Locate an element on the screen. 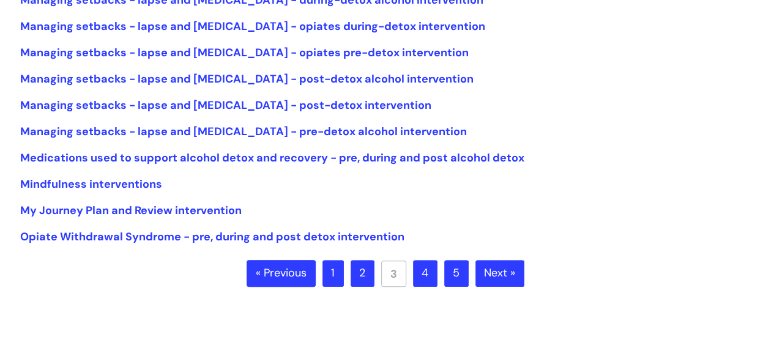  a: 3 is located at coordinates (393, 274).